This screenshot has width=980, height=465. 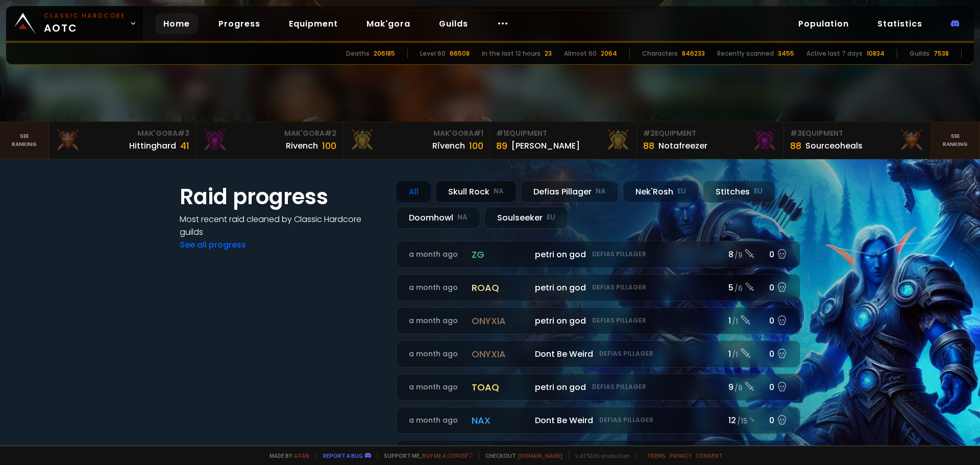 I want to click on a: See all progress, so click(x=213, y=244).